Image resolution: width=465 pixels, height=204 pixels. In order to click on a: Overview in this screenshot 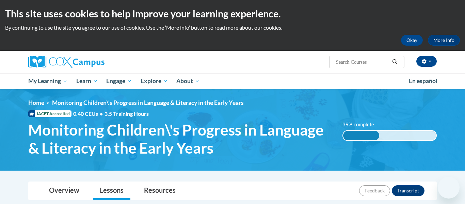, I will do `click(64, 191)`.